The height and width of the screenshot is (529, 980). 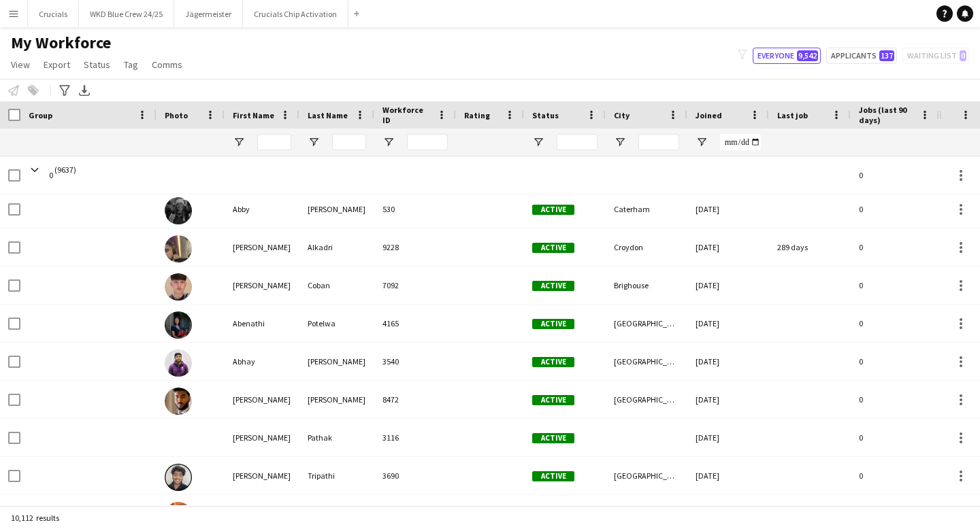 I want to click on div: Abenathi, so click(x=262, y=323).